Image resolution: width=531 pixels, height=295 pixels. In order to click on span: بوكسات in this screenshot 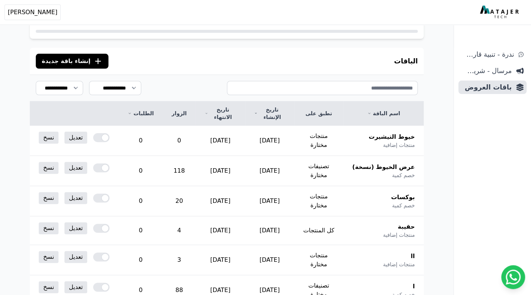, I will do `click(403, 197)`.